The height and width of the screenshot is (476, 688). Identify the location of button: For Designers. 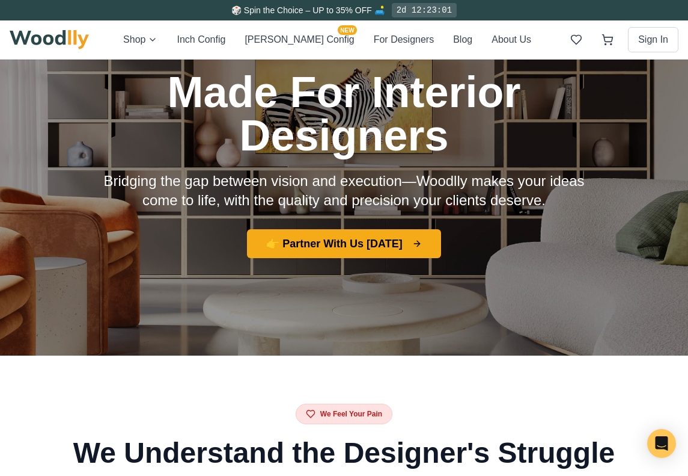
(404, 40).